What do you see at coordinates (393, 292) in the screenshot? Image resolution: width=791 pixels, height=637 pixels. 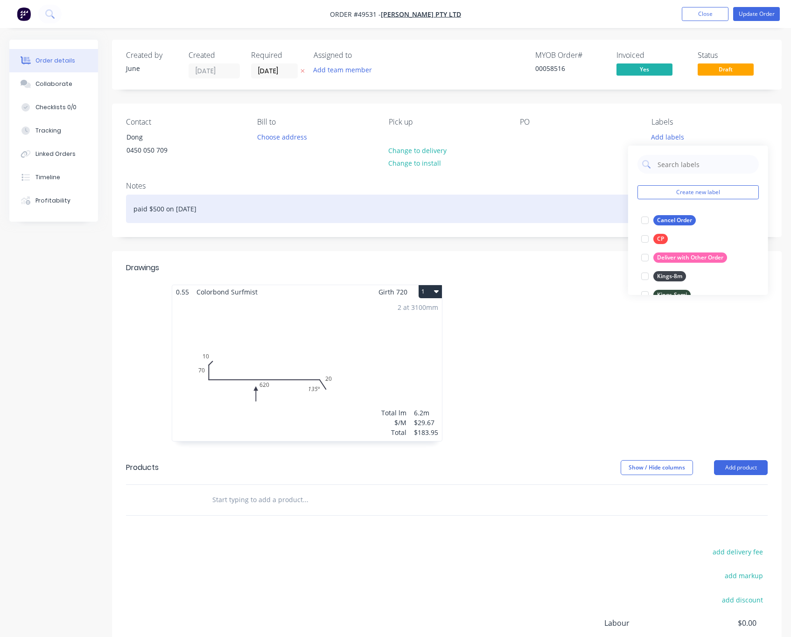 I see `span: Girth 720` at bounding box center [393, 292].